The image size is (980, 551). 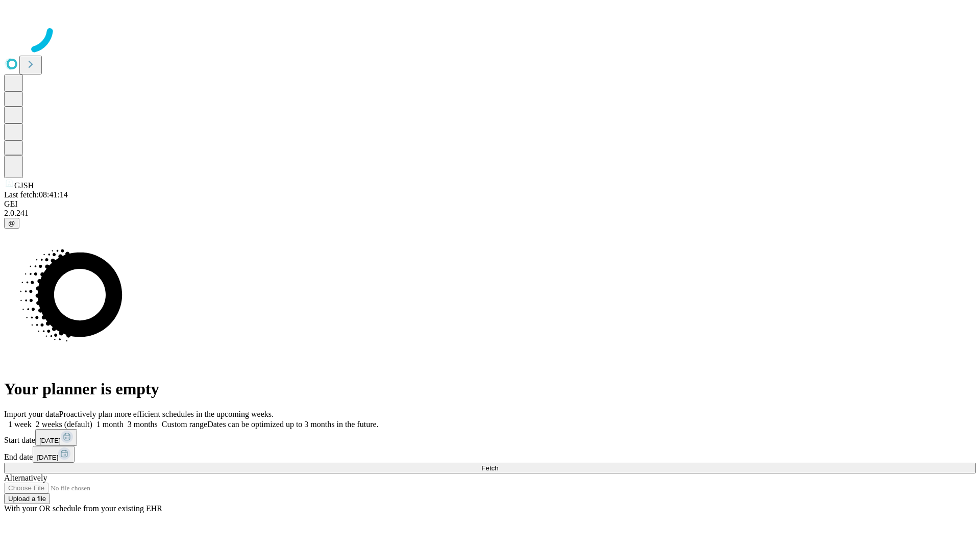 What do you see at coordinates (20, 424) in the screenshot?
I see `span: 1 week` at bounding box center [20, 424].